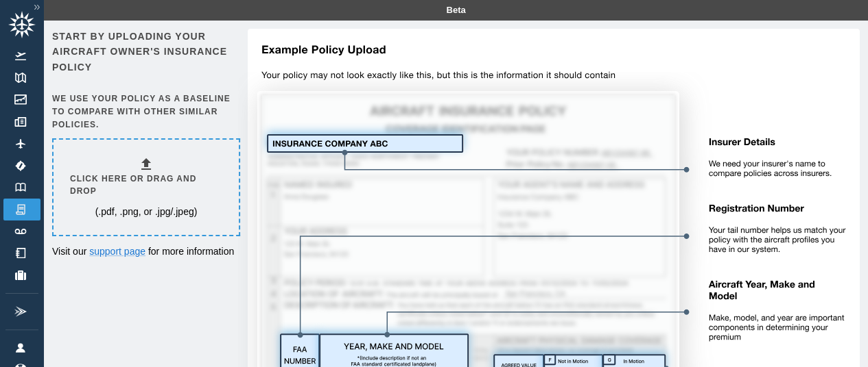 This screenshot has width=868, height=367. What do you see at coordinates (145, 252) in the screenshot?
I see `p: Visit our for more information` at bounding box center [145, 252].